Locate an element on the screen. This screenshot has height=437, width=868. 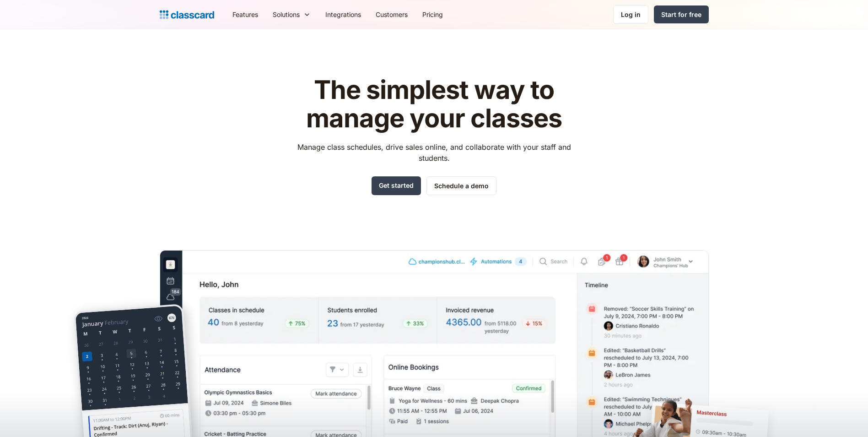
a: home is located at coordinates (187, 14).